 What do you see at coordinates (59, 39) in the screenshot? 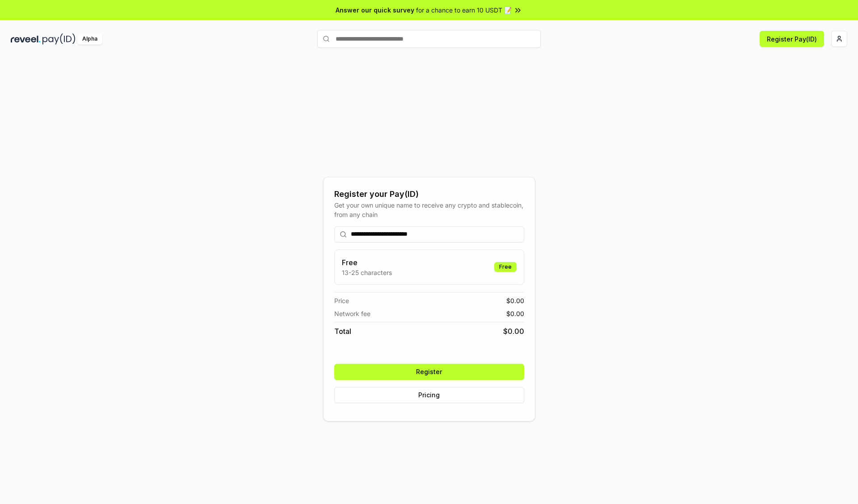
I see `img: pay_id` at bounding box center [59, 39].